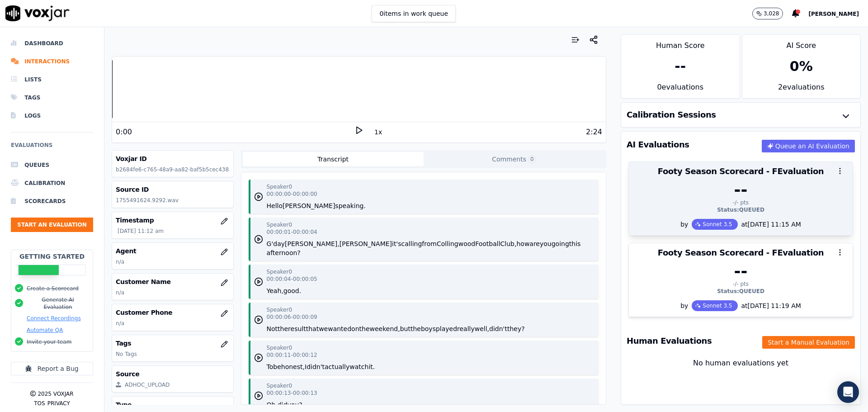  Describe the element at coordinates (272, 404) in the screenshot. I see `button: Oh,` at that location.